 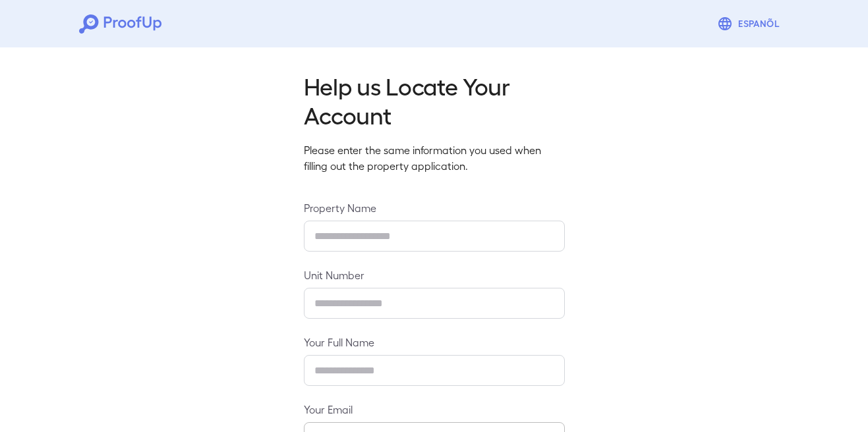 What do you see at coordinates (750, 23) in the screenshot?
I see `button: Espanõl` at bounding box center [750, 23].